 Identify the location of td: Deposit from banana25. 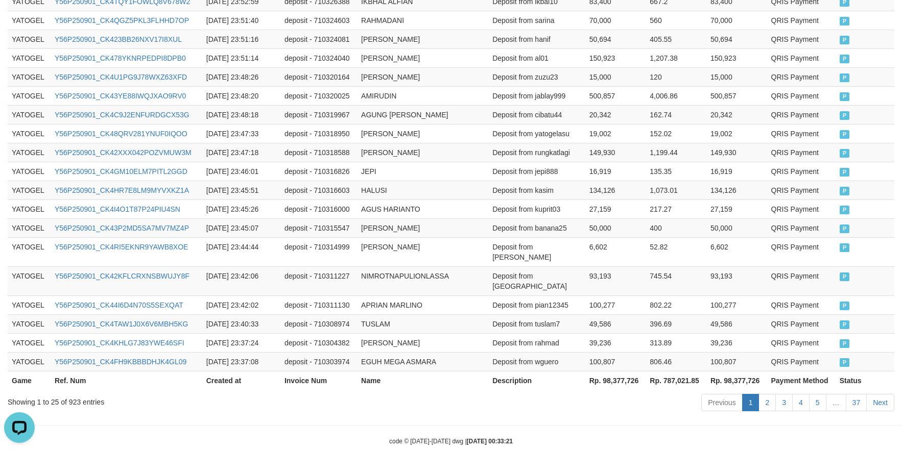
(537, 228).